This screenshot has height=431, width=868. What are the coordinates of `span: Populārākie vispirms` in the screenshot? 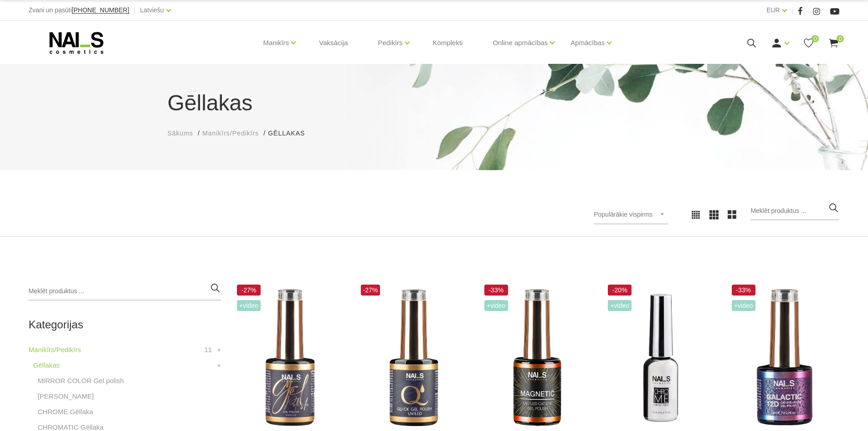 It's located at (623, 214).